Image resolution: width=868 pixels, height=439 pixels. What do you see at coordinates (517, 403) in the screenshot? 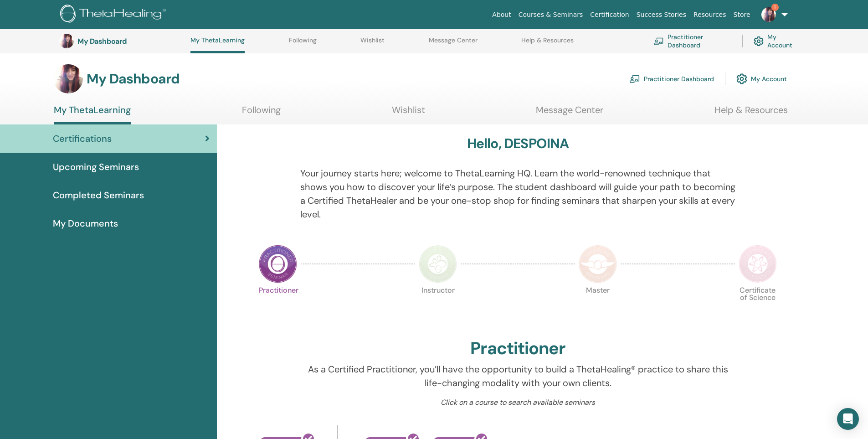
I see `p: Click on a course to search available seminars` at bounding box center [517, 403].